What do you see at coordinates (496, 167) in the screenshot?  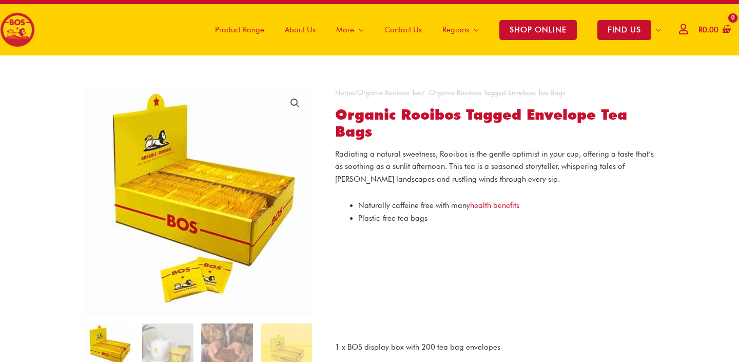 I see `p: Radiating a natural sweetness, Rooibos is the gentle optimist in your cup, offering a taste that’...` at bounding box center [496, 167].